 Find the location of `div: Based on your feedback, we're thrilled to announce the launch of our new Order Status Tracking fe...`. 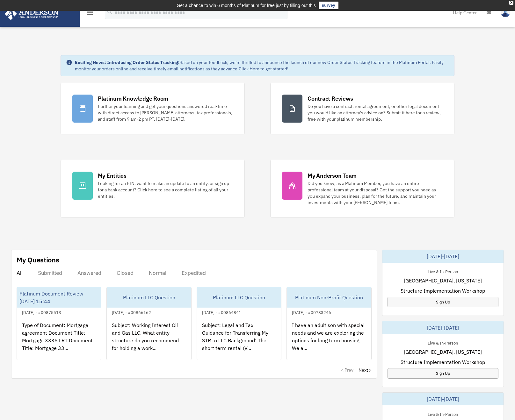

div: Based on your feedback, we're thrilled to announce the launch of our new Order Status Tracking fe... is located at coordinates (262, 65).